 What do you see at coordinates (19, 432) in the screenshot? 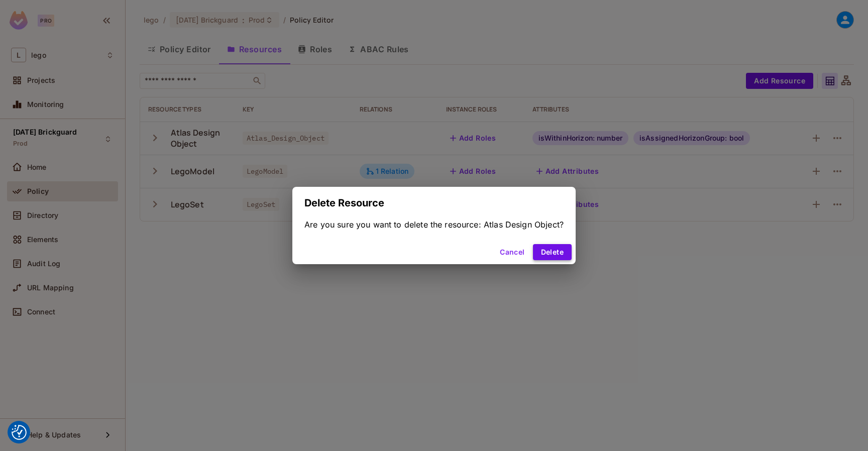
I see `img: Revisit consent button` at bounding box center [19, 432].